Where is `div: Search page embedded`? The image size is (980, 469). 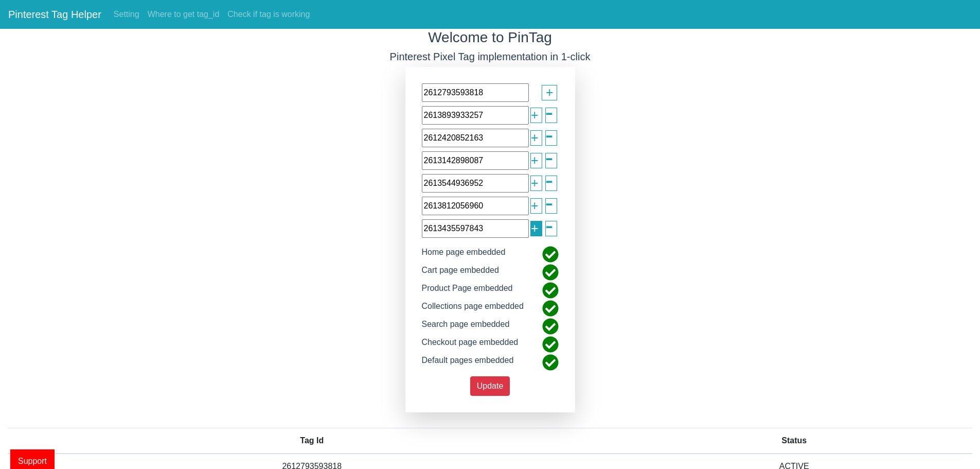 div: Search page embedded is located at coordinates (466, 327).